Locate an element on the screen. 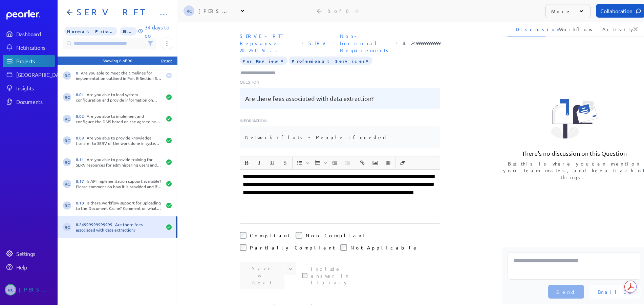 Image resolution: width=644 pixels, height=305 pixels. li: Discussion is located at coordinates (526, 29).